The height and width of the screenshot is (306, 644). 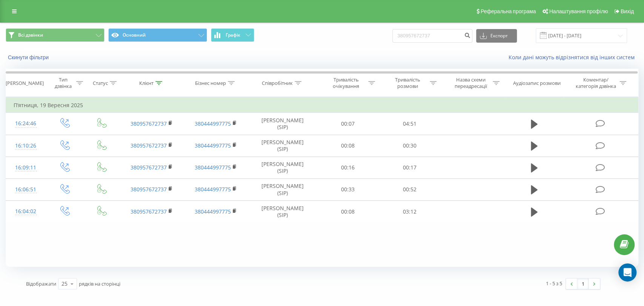 What do you see at coordinates (553, 284) in the screenshot?
I see `div: 1 - 5 з 5` at bounding box center [553, 284].